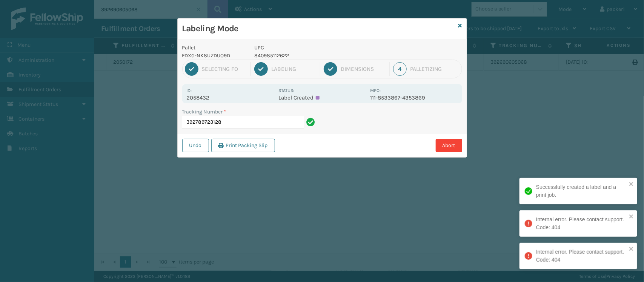 The height and width of the screenshot is (282, 644). Describe the element at coordinates (310, 48) in the screenshot. I see `p: UPC` at that location.